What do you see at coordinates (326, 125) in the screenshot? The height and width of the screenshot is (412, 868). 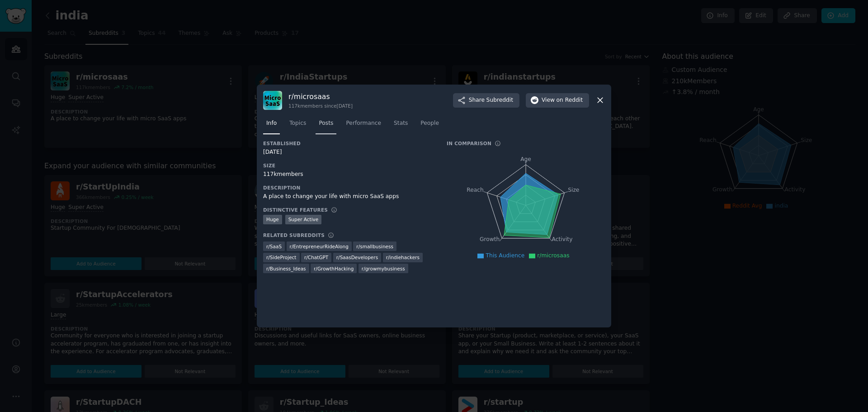 I see `a: Posts` at bounding box center [326, 125].